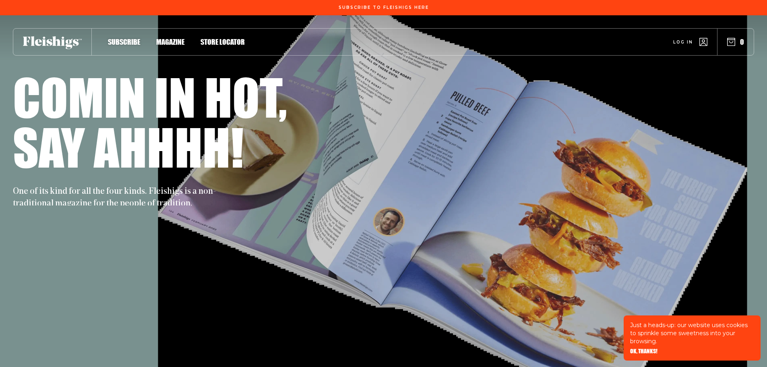 This screenshot has height=367, width=767. Describe the element at coordinates (384, 7) in the screenshot. I see `a: Subscribe To Fleishigs Here` at that location.